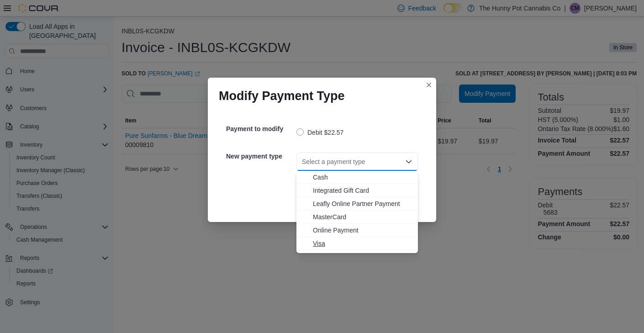 Image resolution: width=644 pixels, height=333 pixels. I want to click on button: Closes this modal window, so click(429, 85).